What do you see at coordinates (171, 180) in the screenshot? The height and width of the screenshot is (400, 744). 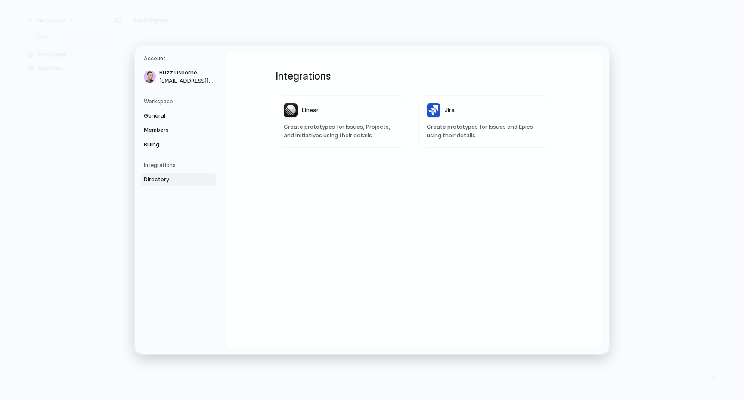 I see `span: Directory` at bounding box center [171, 180].